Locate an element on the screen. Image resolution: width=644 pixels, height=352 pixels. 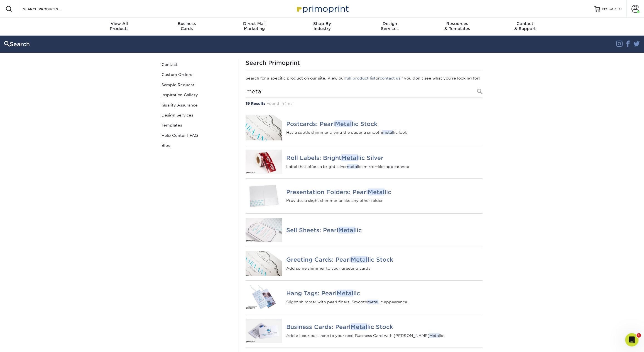
a: Sell Sheets: Pearl Metallic Sell Sheets: PearlMetallic is located at coordinates (364, 230).